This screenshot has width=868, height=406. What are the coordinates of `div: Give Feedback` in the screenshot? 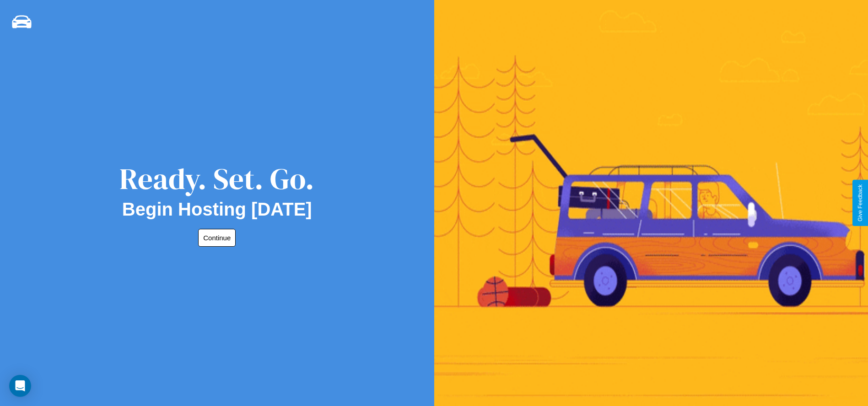 It's located at (859, 203).